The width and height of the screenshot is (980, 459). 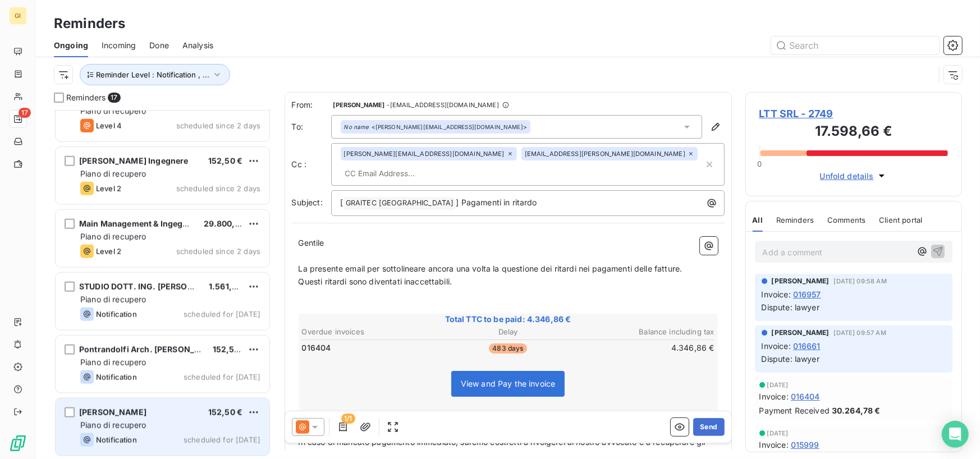 I want to click on span: Main Management & Ingegneria s.r.l., so click(x=151, y=224).